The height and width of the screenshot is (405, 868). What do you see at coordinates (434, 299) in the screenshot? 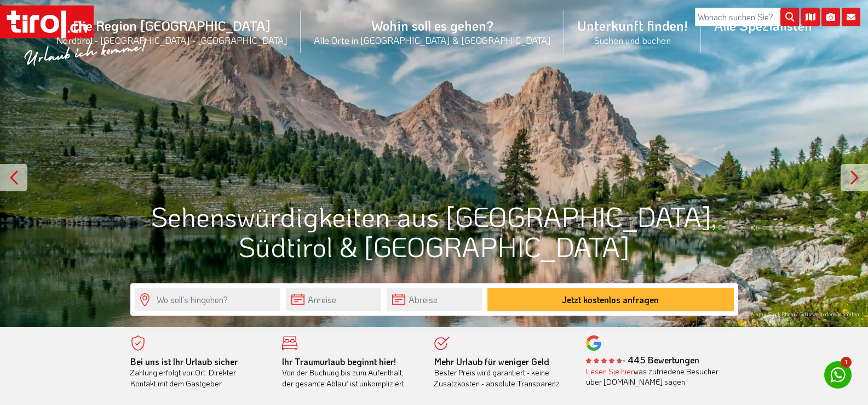
I see `input: Abreise` at bounding box center [434, 299].